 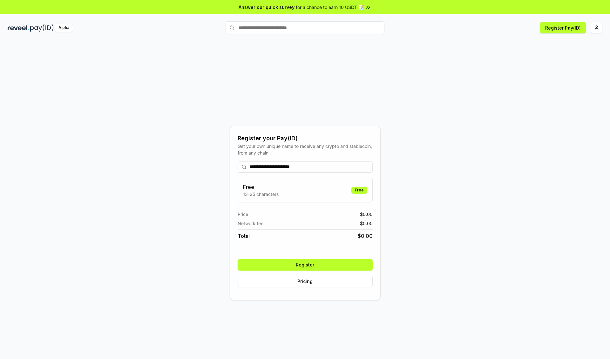 What do you see at coordinates (261, 194) in the screenshot?
I see `p: 13-25 characters` at bounding box center [261, 194].